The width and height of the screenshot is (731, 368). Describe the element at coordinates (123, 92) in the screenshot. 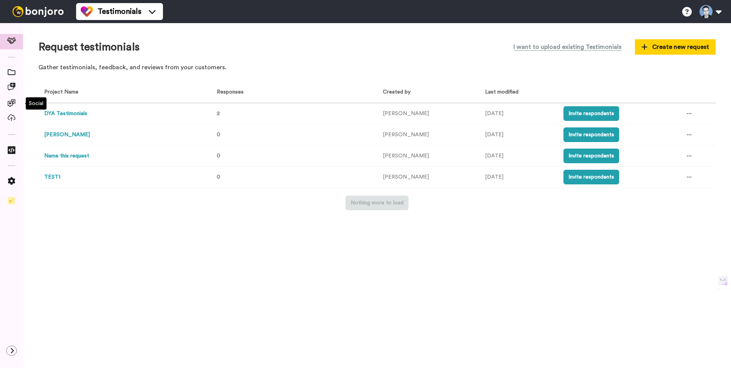

I see `th: Project Name` at that location.